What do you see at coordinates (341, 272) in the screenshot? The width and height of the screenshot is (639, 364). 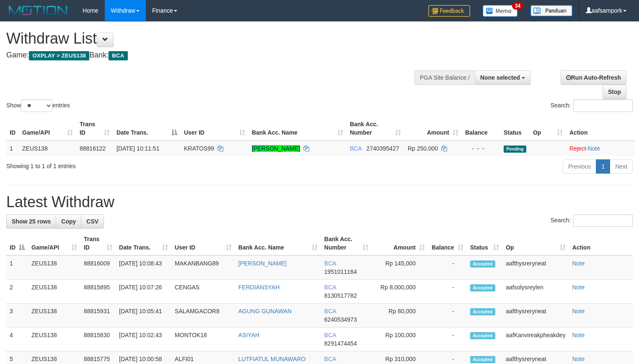 I see `span: Copy 1951011164 to clipboard` at bounding box center [341, 272].